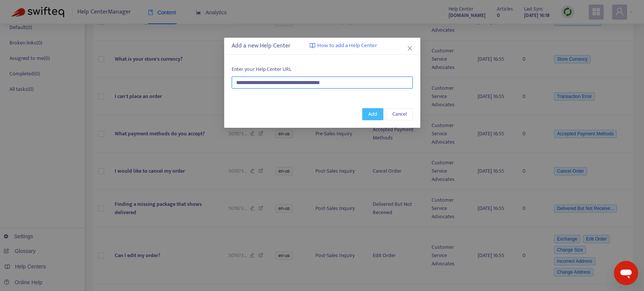 The image size is (644, 291). What do you see at coordinates (322, 46) in the screenshot?
I see `div: Add a new Help Center` at bounding box center [322, 46].